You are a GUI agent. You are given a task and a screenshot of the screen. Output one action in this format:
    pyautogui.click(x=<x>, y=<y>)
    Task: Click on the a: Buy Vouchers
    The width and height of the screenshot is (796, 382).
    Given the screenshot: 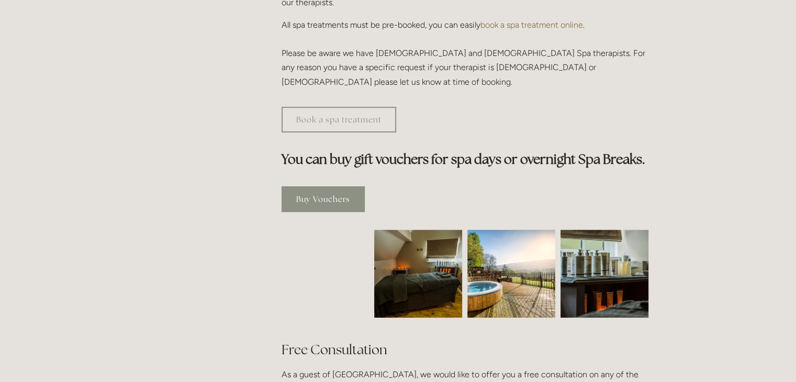 What is the action you would take?
    pyautogui.click(x=323, y=199)
    